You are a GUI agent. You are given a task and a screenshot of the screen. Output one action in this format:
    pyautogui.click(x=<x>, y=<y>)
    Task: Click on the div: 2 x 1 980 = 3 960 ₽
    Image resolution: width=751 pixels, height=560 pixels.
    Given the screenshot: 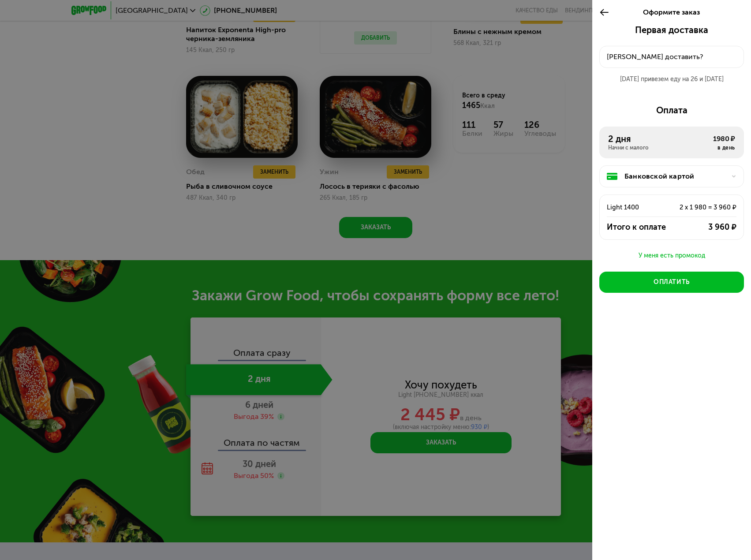 What is the action you would take?
    pyautogui.click(x=697, y=208)
    